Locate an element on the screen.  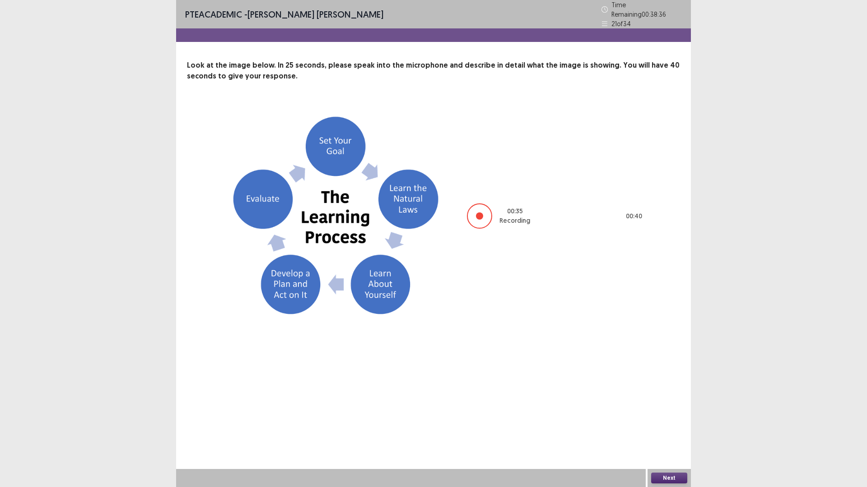
img: image-description is located at coordinates (336, 216).